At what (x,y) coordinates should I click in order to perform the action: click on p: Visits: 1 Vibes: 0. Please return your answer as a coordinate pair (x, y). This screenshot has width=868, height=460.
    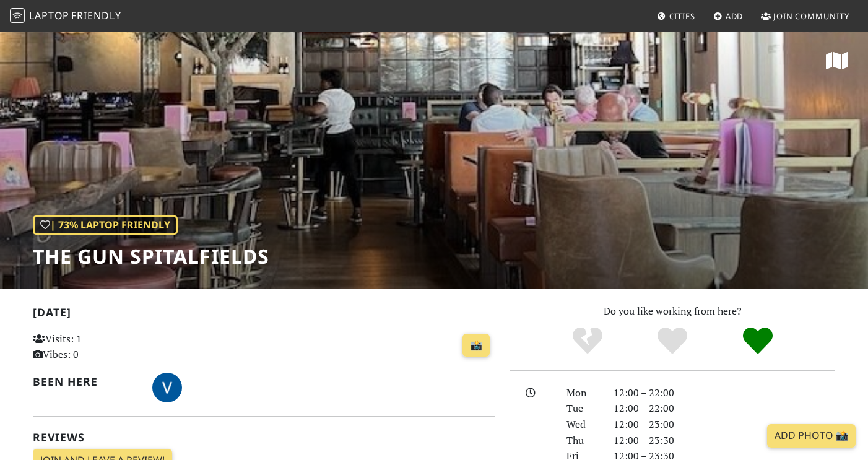
    Looking at the image, I should click on (105, 347).